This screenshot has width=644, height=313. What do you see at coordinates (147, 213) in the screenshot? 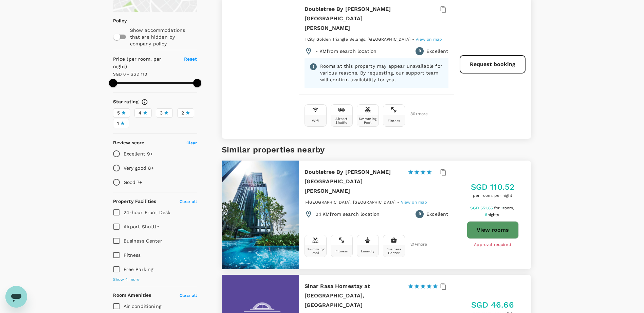
I see `span: 24-hour Front Desk` at bounding box center [147, 213].